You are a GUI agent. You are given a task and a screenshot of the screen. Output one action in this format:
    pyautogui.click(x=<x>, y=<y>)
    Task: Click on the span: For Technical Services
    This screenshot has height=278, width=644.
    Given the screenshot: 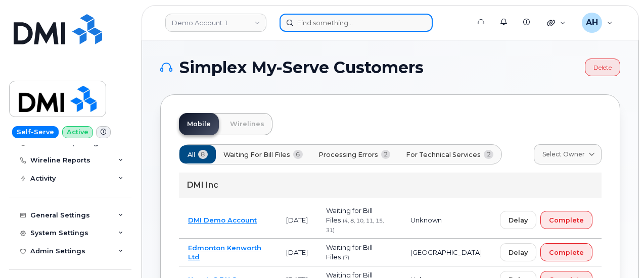 What is the action you would take?
    pyautogui.click(x=443, y=154)
    